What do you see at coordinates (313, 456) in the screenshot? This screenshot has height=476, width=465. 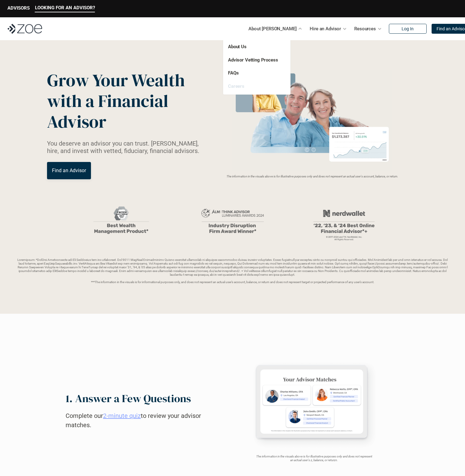 I see `em: The information in the visuals above is for illustrative purposes only and does not represent` at bounding box center [313, 456].